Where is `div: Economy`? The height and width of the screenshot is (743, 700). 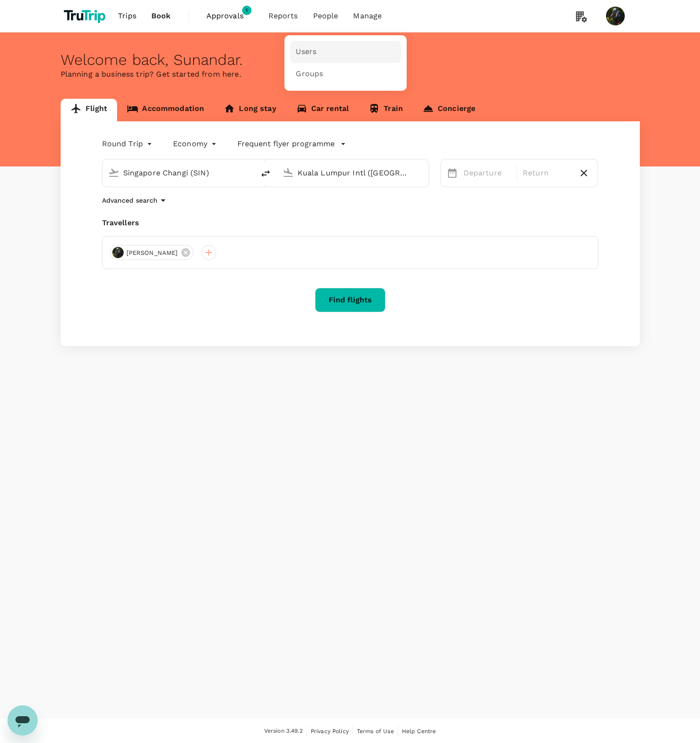 div: Economy is located at coordinates (196, 144).